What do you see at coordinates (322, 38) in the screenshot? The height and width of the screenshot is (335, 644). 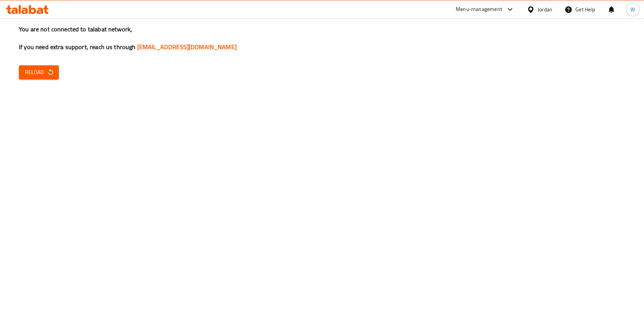 I see `h3: You are not connected to talabat network, If you need extra support, reach us through` at bounding box center [322, 38].